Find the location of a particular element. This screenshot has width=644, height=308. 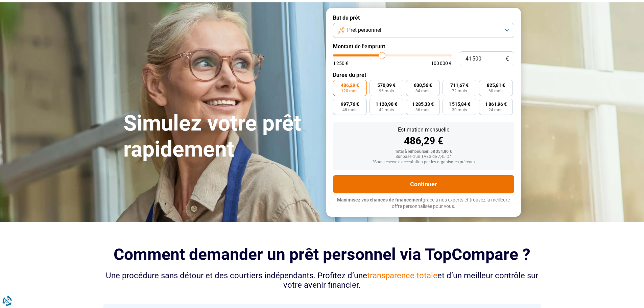

span: transparence totale is located at coordinates (402, 276).